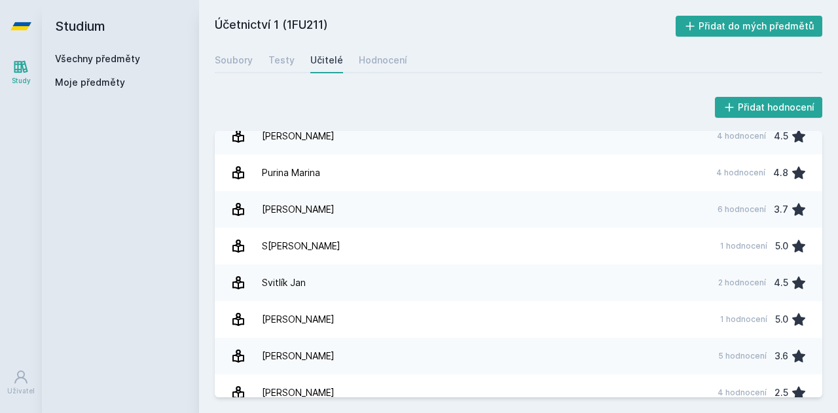 This screenshot has width=838, height=413. I want to click on a: Všechny předměty, so click(98, 58).